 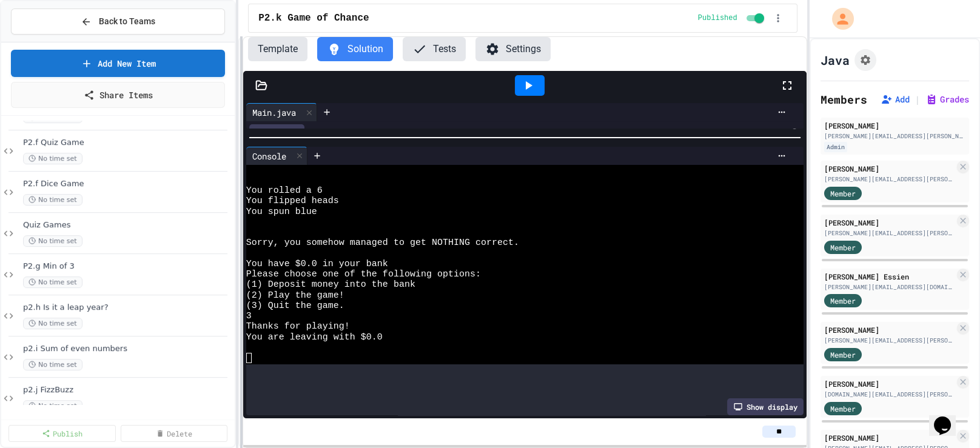 I want to click on a: Publish, so click(x=62, y=433).